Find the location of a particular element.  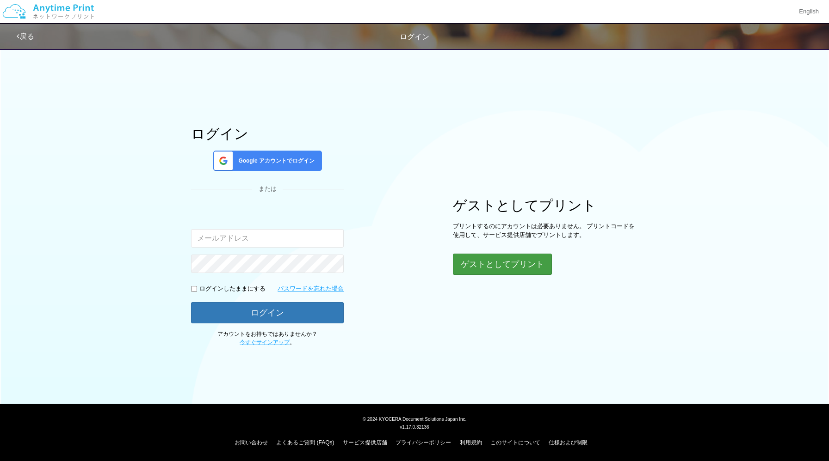

h1: ログイン is located at coordinates (267, 134).